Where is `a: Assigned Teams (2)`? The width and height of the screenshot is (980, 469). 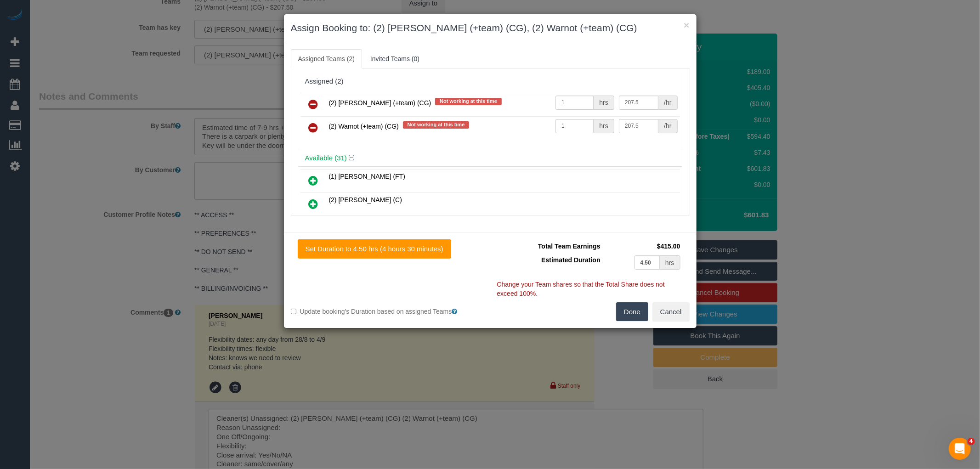 a: Assigned Teams (2) is located at coordinates (326, 59).